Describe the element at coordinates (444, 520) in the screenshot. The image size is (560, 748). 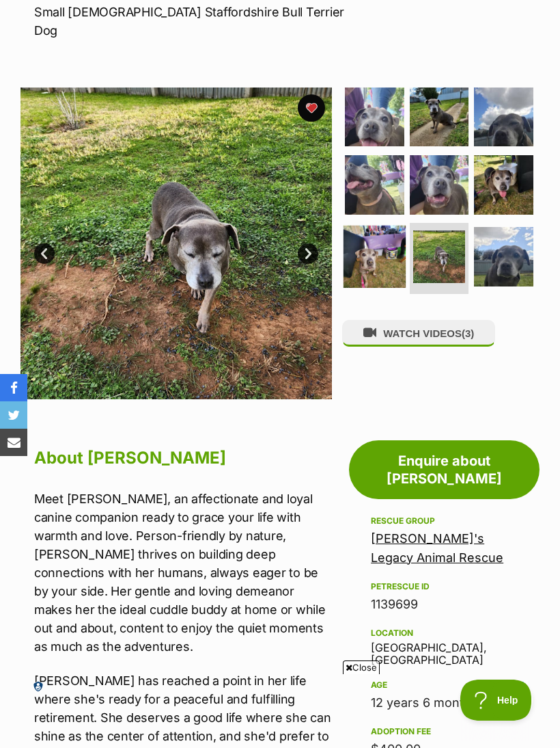
I see `div: Rescue group` at that location.